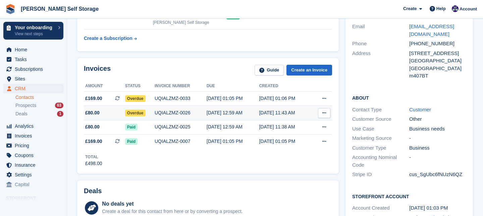  What do you see at coordinates (35, 145) in the screenshot?
I see `span: Pricing` at bounding box center [35, 145].